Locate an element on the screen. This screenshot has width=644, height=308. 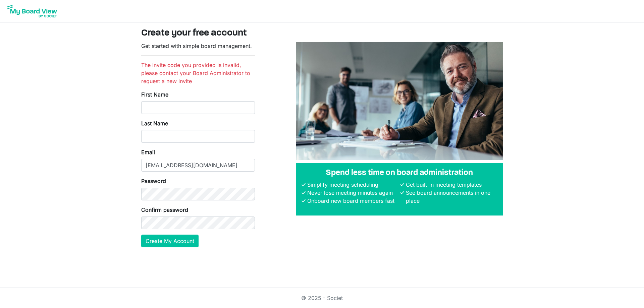
li: Get built-in meeting templates is located at coordinates (451, 185).